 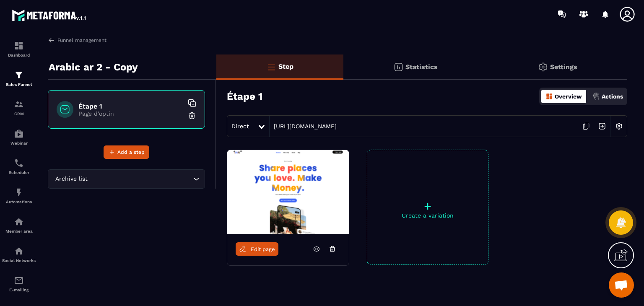 I want to click on img: email, so click(x=19, y=281).